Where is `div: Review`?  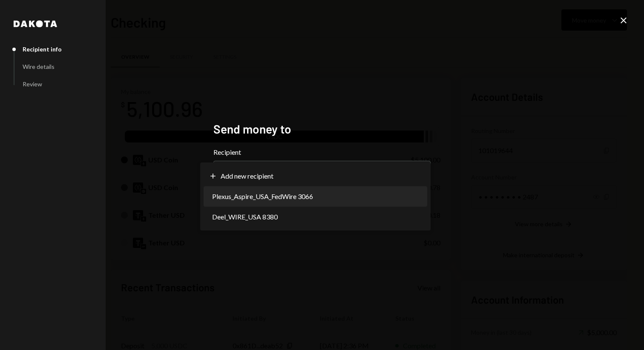
div: Review is located at coordinates (33, 84).